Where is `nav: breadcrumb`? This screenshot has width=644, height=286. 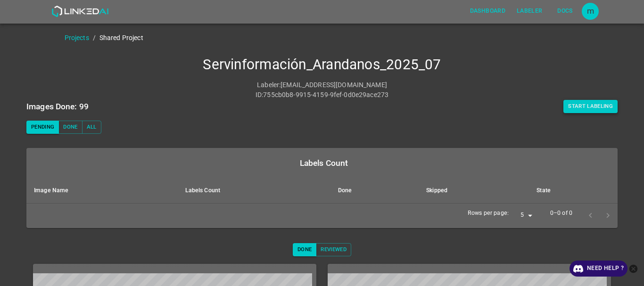 nav: breadcrumb is located at coordinates (354, 38).